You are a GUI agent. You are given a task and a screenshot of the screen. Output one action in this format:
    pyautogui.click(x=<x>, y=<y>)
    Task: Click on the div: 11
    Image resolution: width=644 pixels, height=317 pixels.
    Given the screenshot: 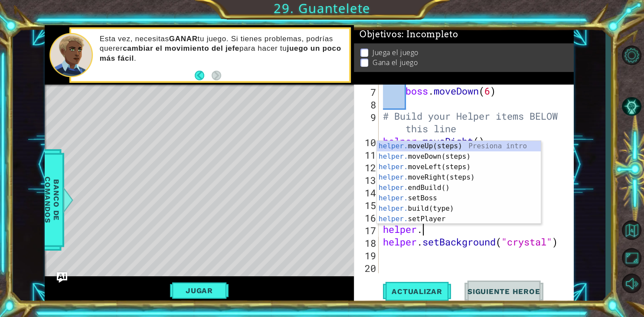 What is the action you would take?
    pyautogui.click(x=367, y=155)
    